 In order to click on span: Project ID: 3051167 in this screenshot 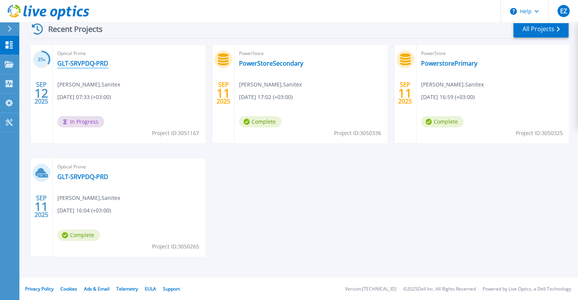, I will do `click(175, 133)`.